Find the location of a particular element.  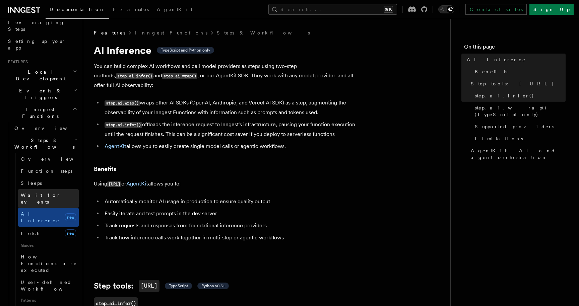

a: Sign Up is located at coordinates (551, 9).